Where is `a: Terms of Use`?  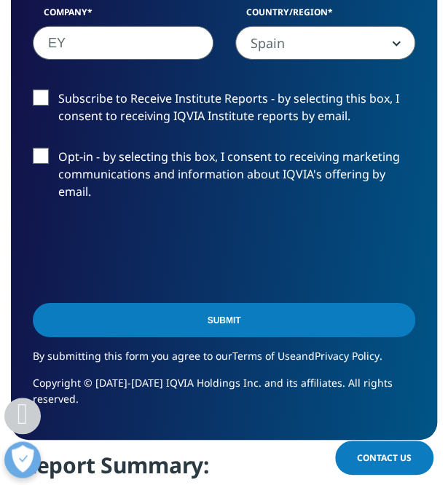
a: Terms of Use is located at coordinates (264, 355).